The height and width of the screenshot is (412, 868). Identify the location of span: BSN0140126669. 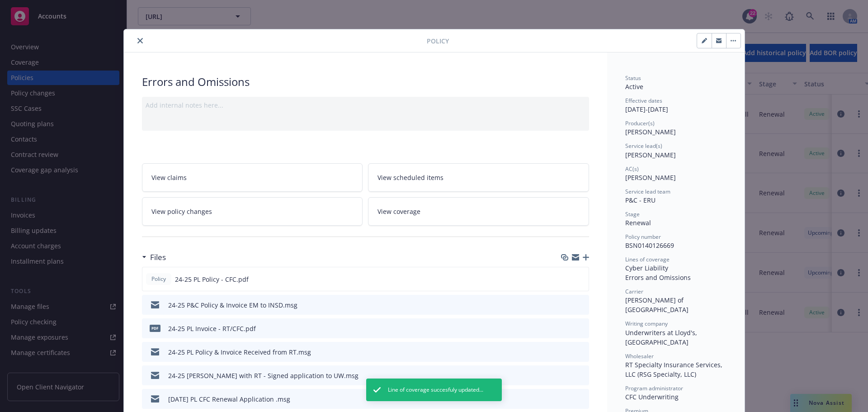
(650, 245).